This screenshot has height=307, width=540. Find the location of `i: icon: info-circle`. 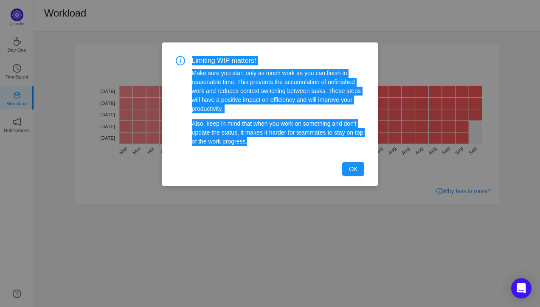

i: icon: info-circle is located at coordinates (180, 61).